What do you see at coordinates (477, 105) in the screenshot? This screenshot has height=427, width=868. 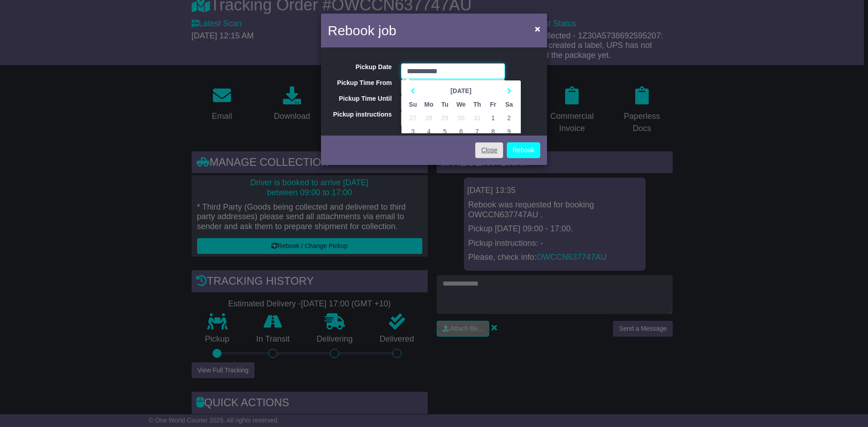 I see `th: Th` at bounding box center [477, 105].